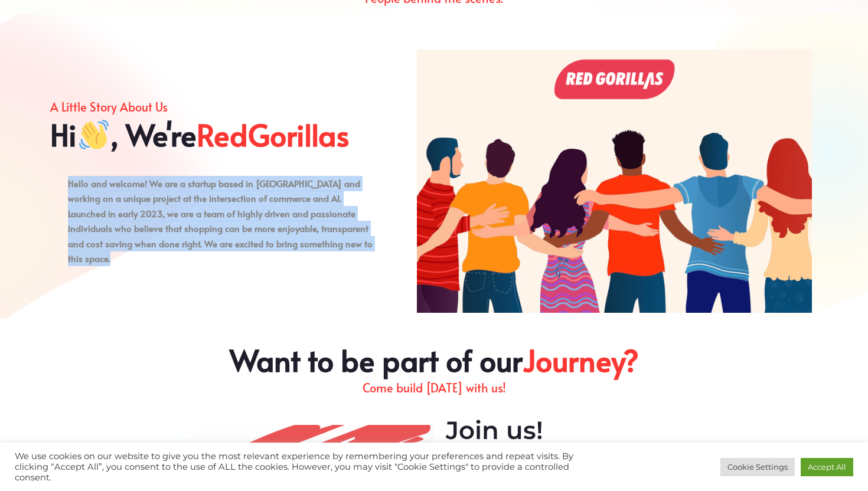 Image resolution: width=868 pixels, height=491 pixels. What do you see at coordinates (220, 251) in the screenshot?
I see `strong: . We are excited to bring something new to this space.` at bounding box center [220, 251].